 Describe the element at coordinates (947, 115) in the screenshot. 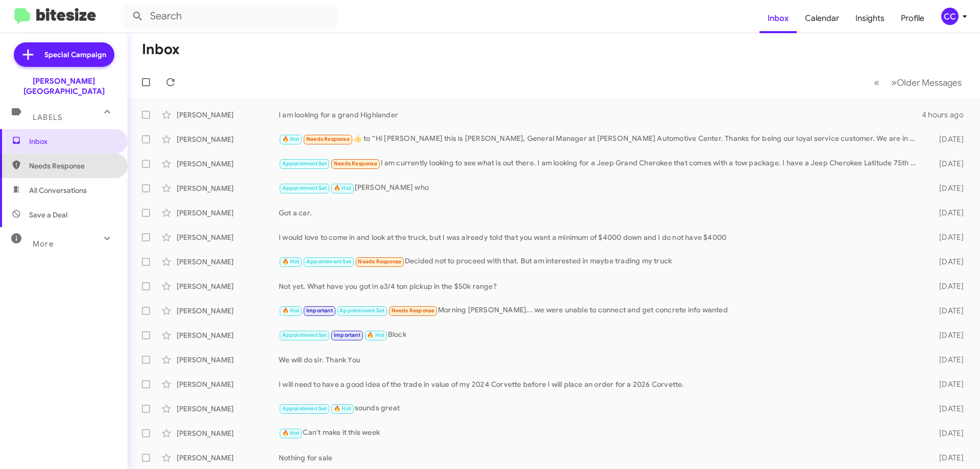

I see `div: 4 hours ago` at that location.